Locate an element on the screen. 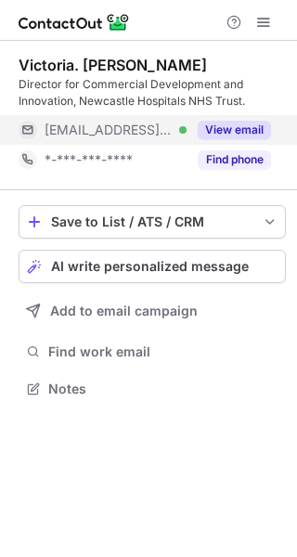  div: Save to List / ATS / CRM is located at coordinates (152, 222).